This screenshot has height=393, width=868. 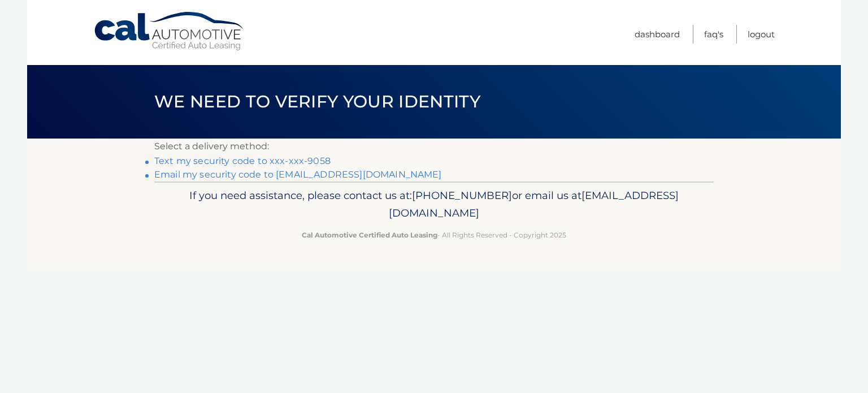 I want to click on p: Select a delivery method:, so click(x=434, y=147).